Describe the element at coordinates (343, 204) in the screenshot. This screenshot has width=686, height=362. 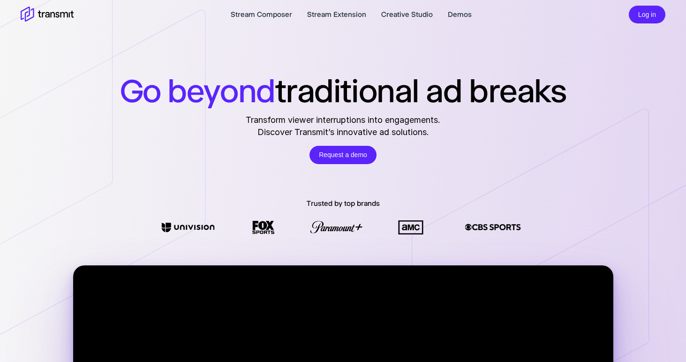
I see `p: Trusted by top brands` at that location.